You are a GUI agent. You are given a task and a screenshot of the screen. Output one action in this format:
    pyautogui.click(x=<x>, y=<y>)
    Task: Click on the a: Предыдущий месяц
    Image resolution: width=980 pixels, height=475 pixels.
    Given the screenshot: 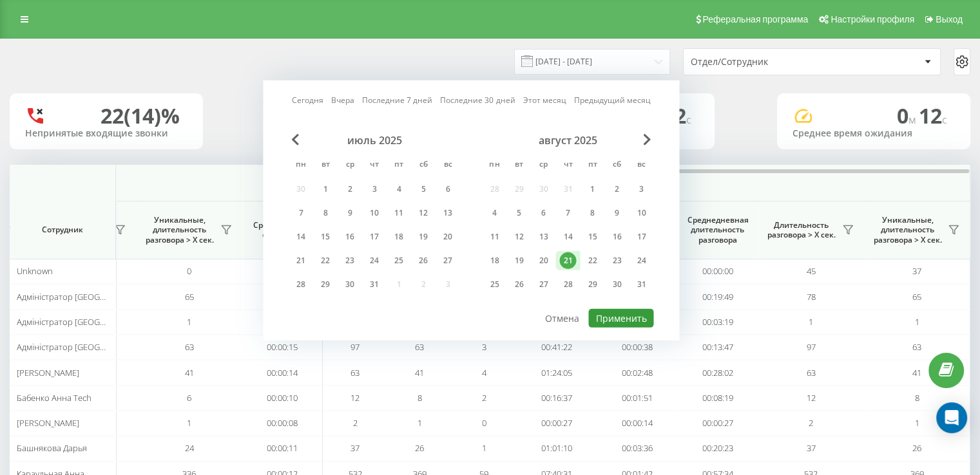 What is the action you would take?
    pyautogui.click(x=611, y=100)
    